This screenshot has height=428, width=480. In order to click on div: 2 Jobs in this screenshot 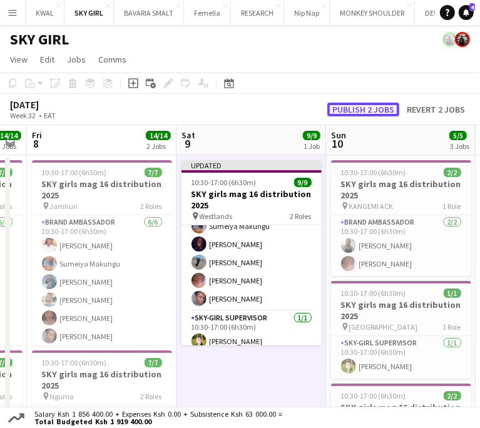, I will do `click(158, 146)`.